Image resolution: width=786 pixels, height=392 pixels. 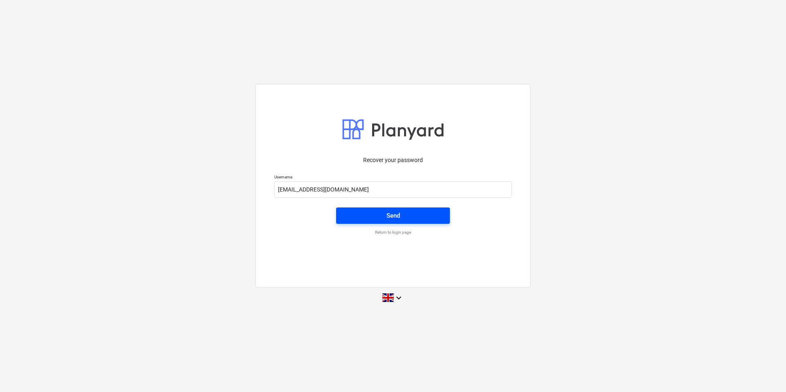 I want to click on p: Username, so click(x=393, y=178).